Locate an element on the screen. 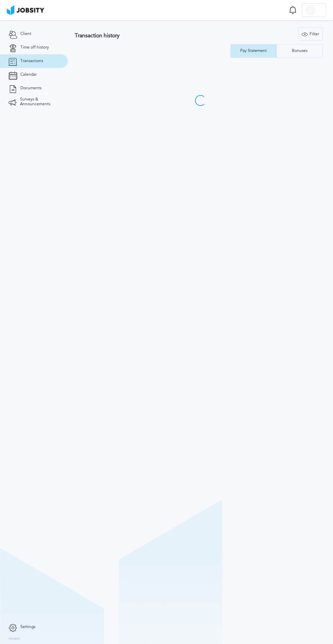 The height and width of the screenshot is (644, 333). label: Version: is located at coordinates (15, 639).